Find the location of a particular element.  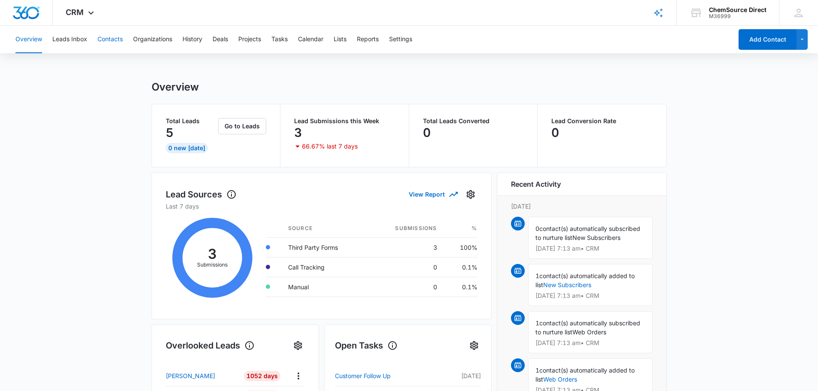

td: 100% is located at coordinates (461, 247).